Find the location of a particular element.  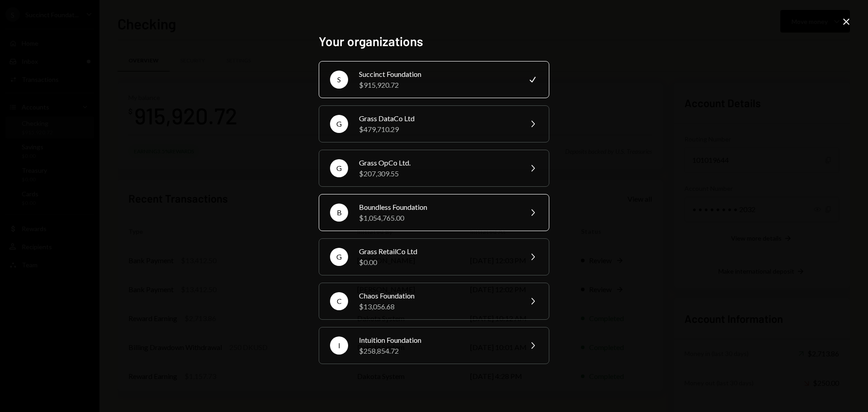

div: Chaos Foundation is located at coordinates (438, 296).